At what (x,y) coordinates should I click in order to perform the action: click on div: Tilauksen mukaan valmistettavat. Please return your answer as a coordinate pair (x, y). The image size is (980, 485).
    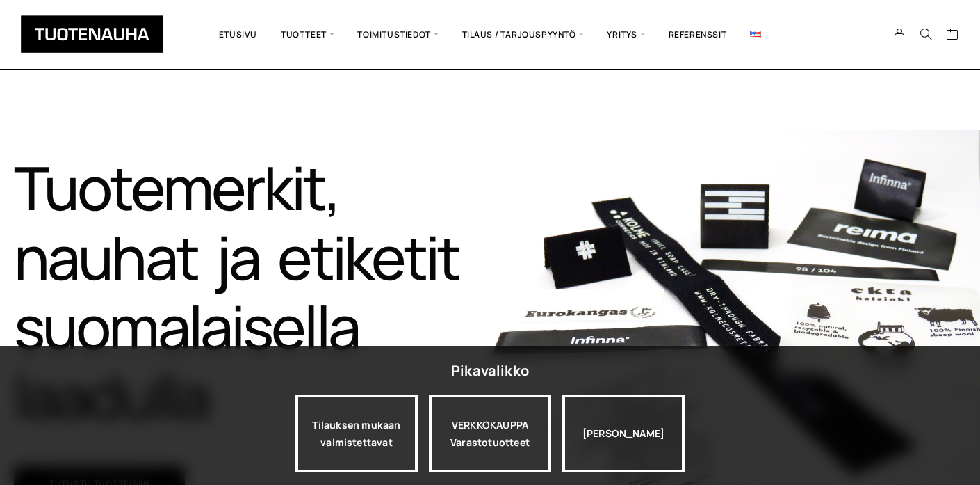
    Looking at the image, I should click on (357, 434).